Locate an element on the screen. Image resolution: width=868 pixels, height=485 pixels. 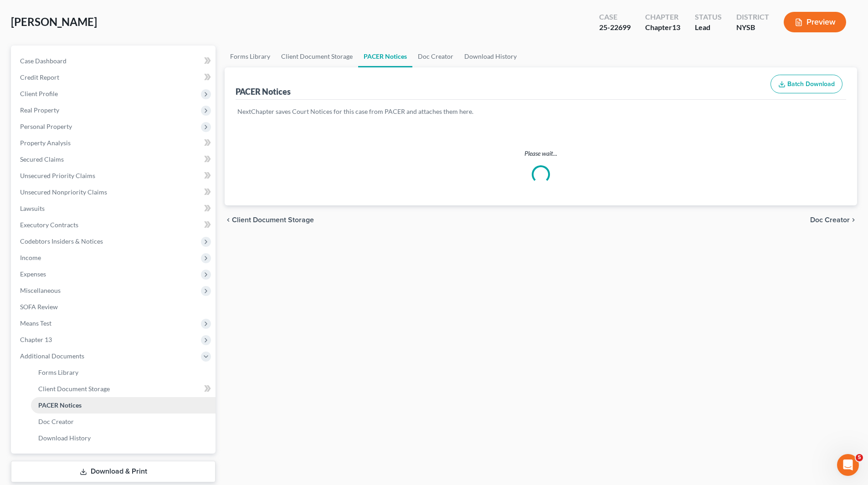
span: Secured Claims is located at coordinates (42, 159).